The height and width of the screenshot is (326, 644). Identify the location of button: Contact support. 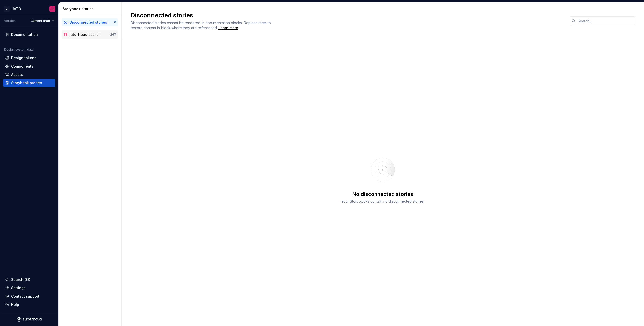
(29, 296).